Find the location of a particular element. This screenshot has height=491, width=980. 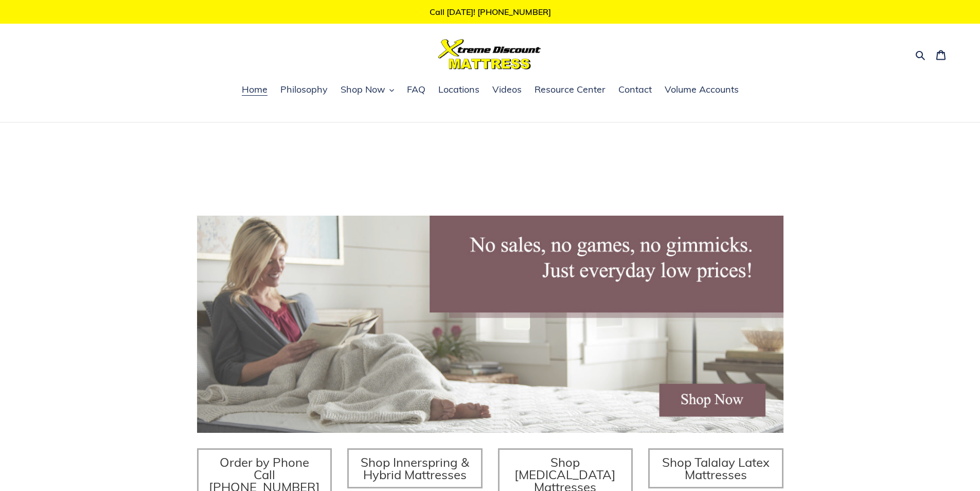

span: Shop Now is located at coordinates (363, 90).